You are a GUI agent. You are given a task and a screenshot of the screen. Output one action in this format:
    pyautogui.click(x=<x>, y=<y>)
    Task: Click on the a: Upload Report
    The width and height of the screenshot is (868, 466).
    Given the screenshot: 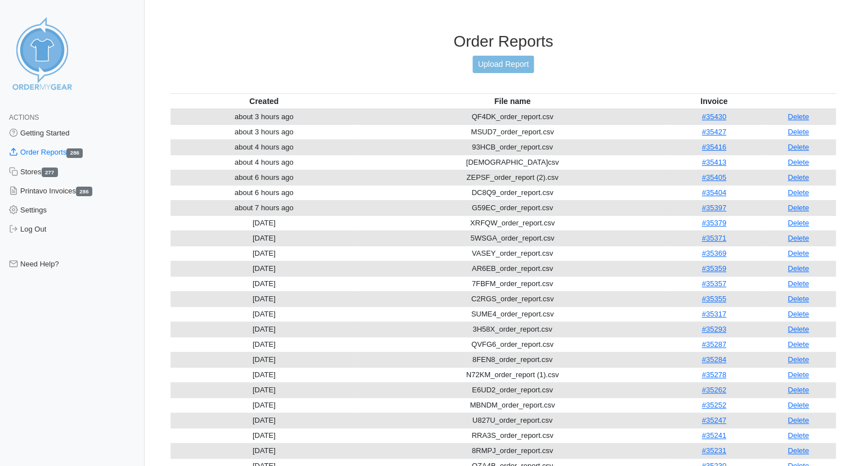 What is the action you would take?
    pyautogui.click(x=503, y=64)
    